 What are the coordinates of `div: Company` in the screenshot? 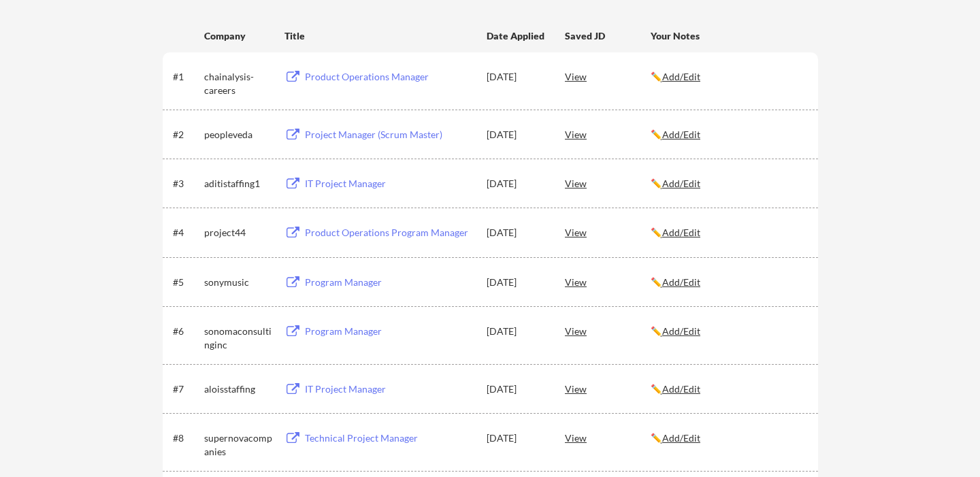 It's located at (238, 36).